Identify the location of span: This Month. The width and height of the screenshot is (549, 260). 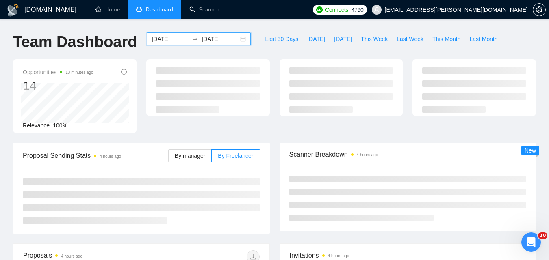
(446, 39).